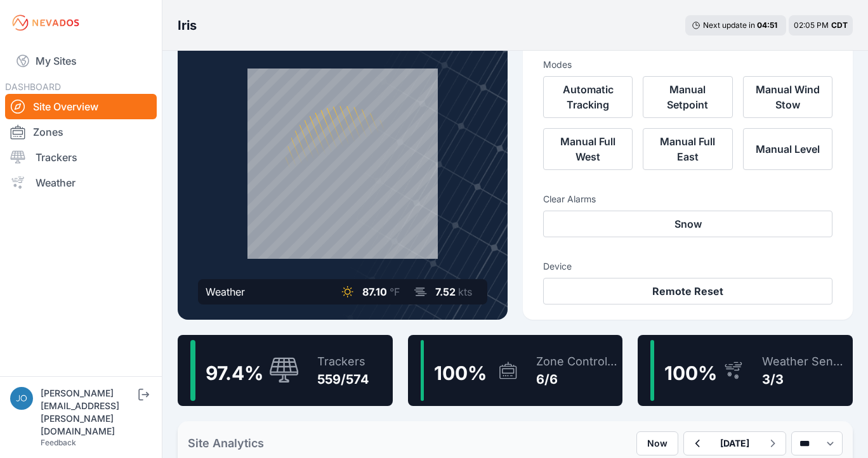 The image size is (868, 458). What do you see at coordinates (395, 292) in the screenshot?
I see `span: °F` at bounding box center [395, 292].